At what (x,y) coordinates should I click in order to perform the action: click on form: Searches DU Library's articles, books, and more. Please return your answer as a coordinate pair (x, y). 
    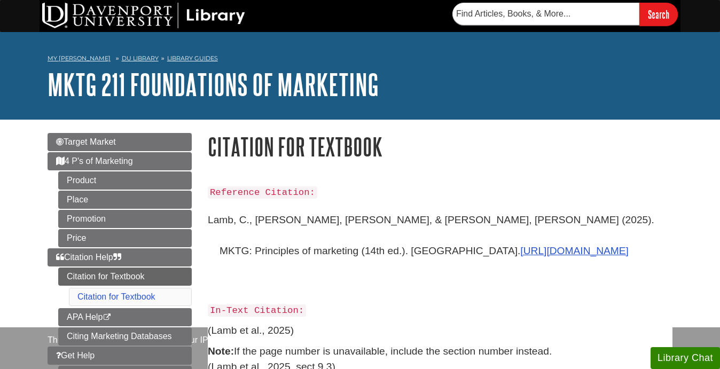
    Looking at the image, I should click on (565, 14).